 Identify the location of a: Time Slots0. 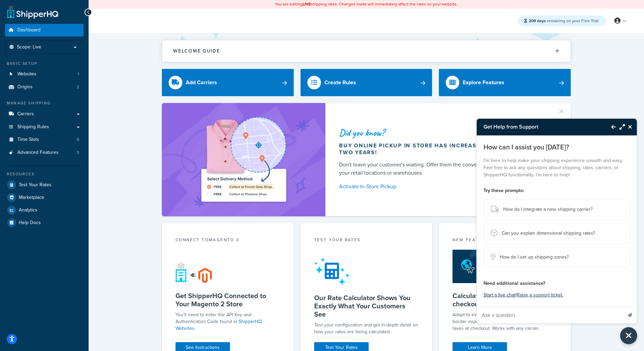
(44, 139).